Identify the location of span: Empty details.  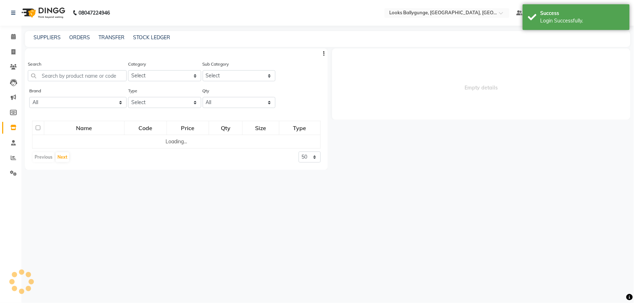
(482, 84).